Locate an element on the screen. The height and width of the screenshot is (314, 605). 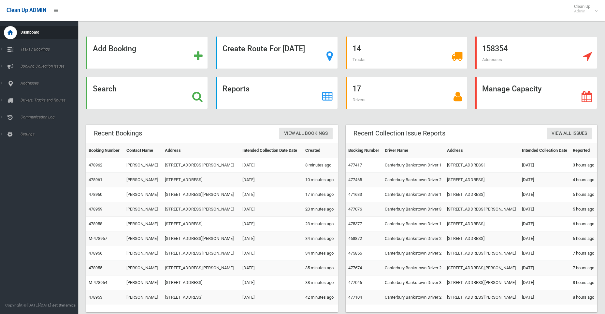
span: Addresses is located at coordinates (492, 59).